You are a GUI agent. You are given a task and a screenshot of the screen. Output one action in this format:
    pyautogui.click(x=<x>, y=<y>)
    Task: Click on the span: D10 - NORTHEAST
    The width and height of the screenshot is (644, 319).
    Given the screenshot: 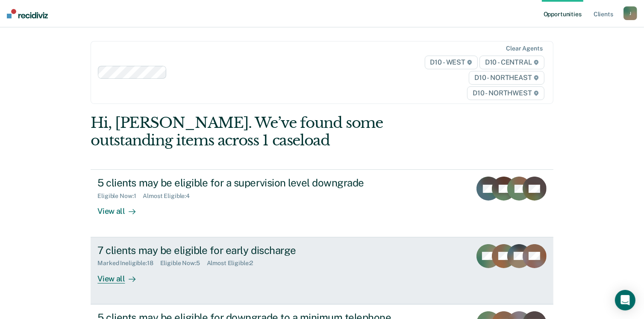 What is the action you would take?
    pyautogui.click(x=506, y=78)
    